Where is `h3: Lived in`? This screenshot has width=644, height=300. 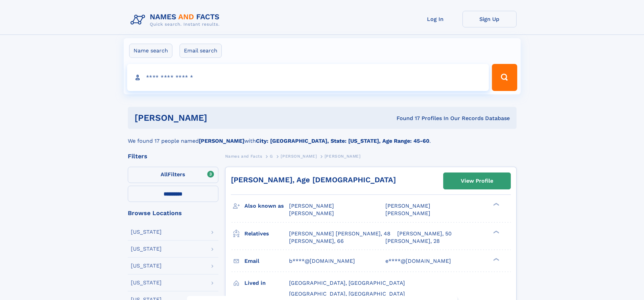 h3: Lived in is located at coordinates (267, 283).